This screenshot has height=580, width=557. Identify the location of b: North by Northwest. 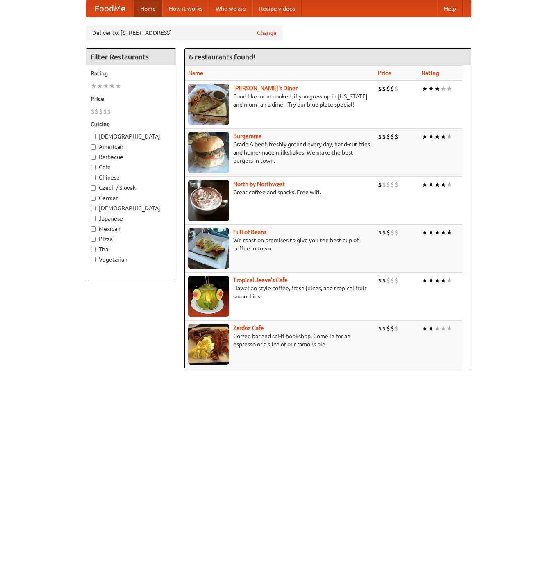
(259, 184).